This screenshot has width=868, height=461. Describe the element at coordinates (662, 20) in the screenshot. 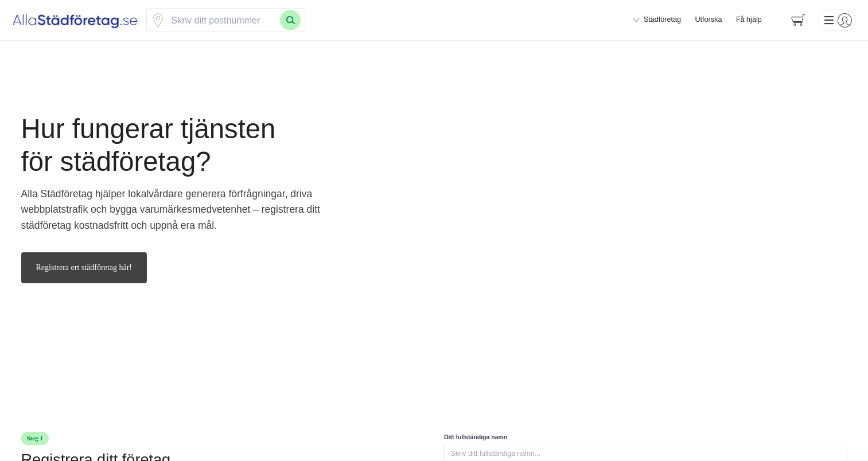

I see `span: Städföretag` at that location.